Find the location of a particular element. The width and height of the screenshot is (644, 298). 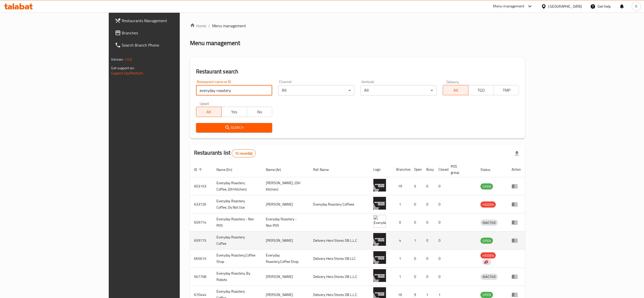

td: 19 is located at coordinates (401, 186).